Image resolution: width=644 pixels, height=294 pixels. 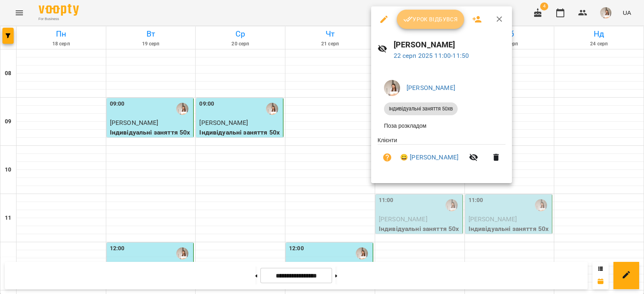 What do you see at coordinates (441, 126) in the screenshot?
I see `li: Поза розкладом` at bounding box center [441, 126].